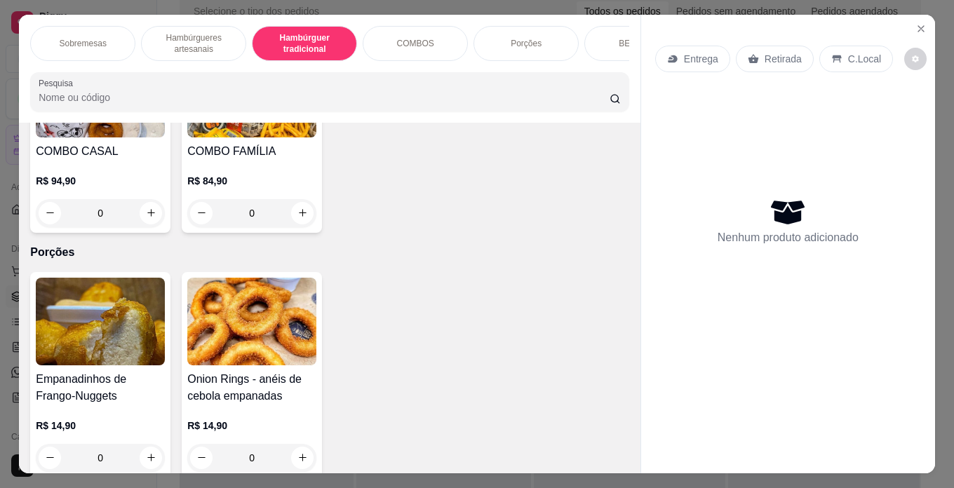  Describe the element at coordinates (58, 83) in the screenshot. I see `label: Pesquisa` at that location.